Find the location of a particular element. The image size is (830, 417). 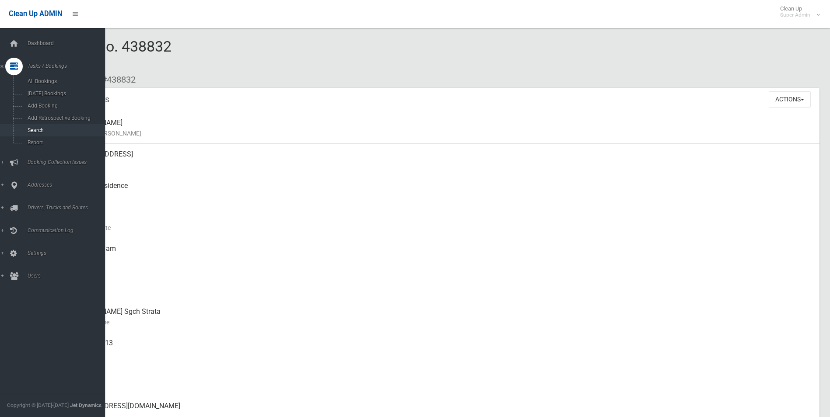

span: Booking Collection Issues is located at coordinates (68, 162).